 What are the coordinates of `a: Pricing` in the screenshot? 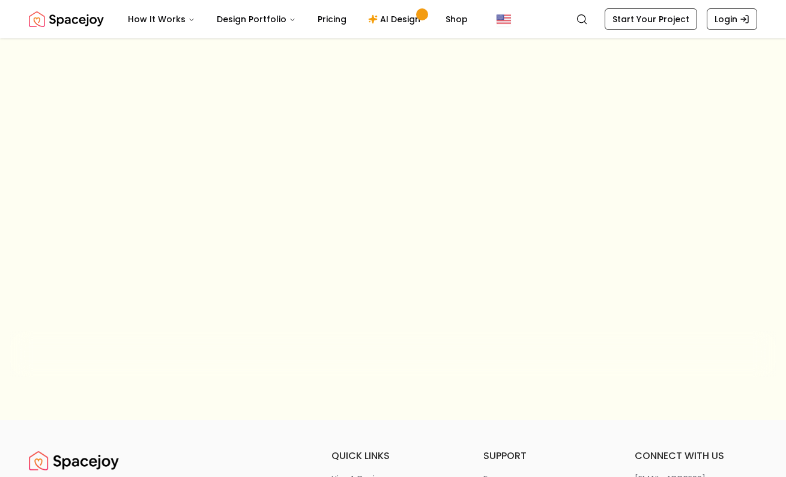 It's located at (332, 19).